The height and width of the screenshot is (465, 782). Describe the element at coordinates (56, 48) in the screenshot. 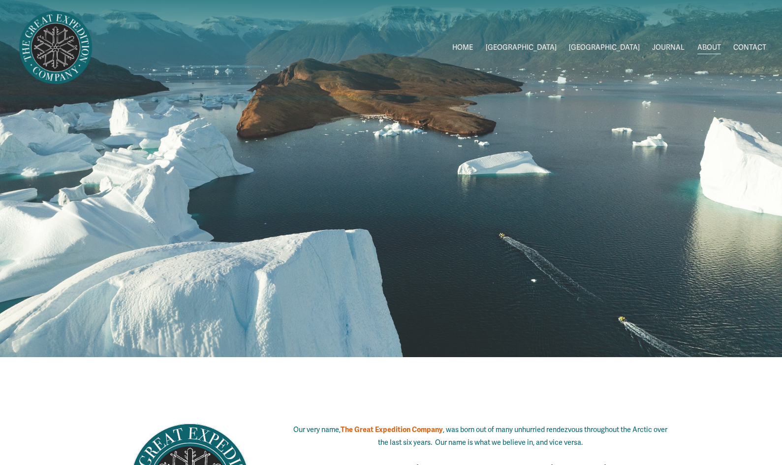

I see `a: Arctic Expeditions` at that location.